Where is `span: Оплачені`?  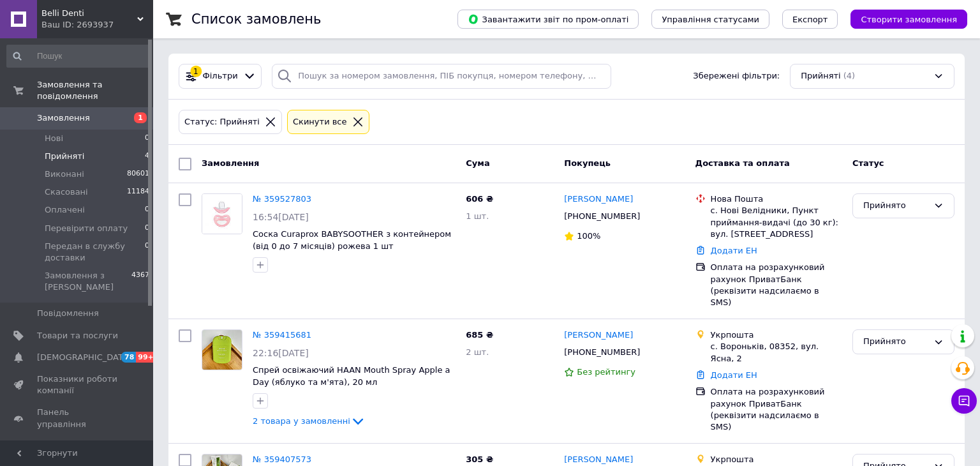 span: Оплачені is located at coordinates (64, 210).